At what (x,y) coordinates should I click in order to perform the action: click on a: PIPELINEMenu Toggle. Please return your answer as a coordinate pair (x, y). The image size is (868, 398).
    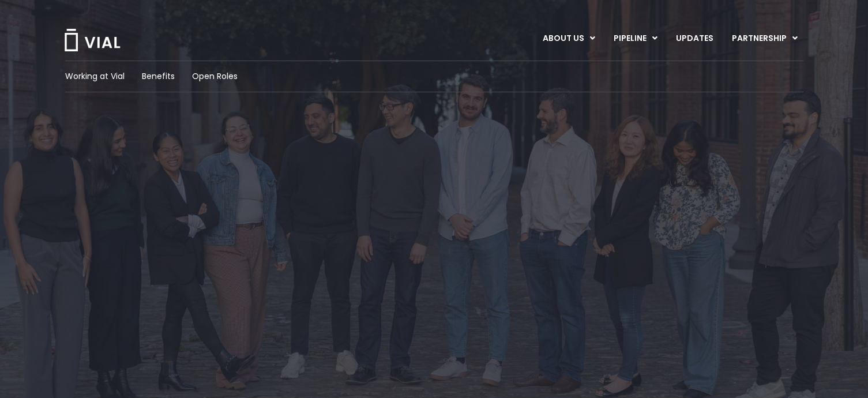
    Looking at the image, I should click on (636, 39).